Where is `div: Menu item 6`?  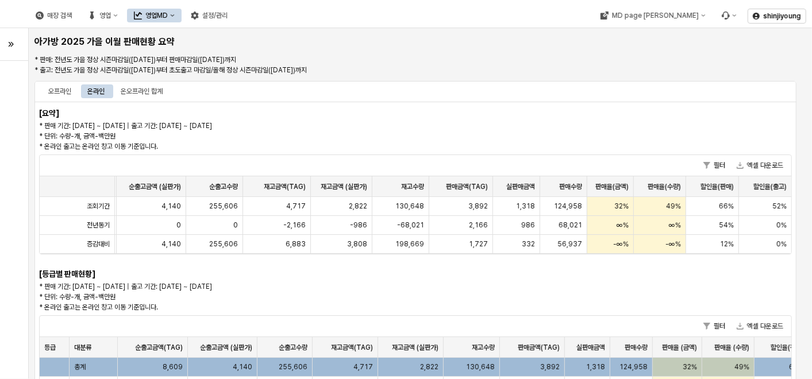
div: Menu item 6 is located at coordinates (729, 16).